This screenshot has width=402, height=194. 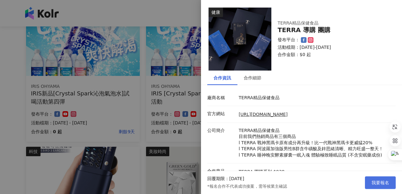 What do you see at coordinates (253, 78) in the screenshot?
I see `div: 合作細節` at bounding box center [253, 78].